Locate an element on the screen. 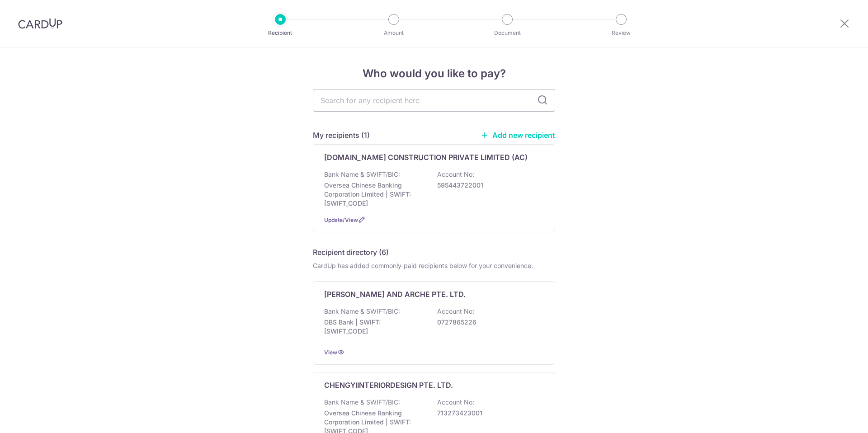 This screenshot has height=433, width=868. a: View is located at coordinates (330, 352).